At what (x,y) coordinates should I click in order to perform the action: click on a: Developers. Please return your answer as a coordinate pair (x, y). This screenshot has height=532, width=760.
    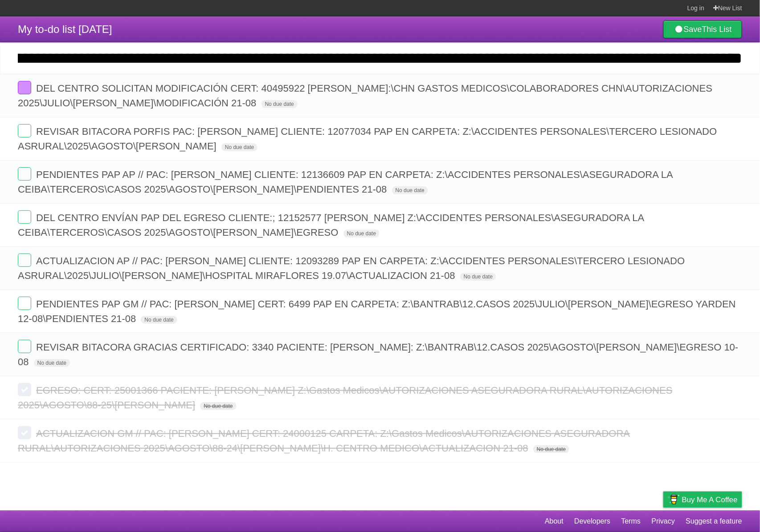
    Looking at the image, I should click on (593, 521).